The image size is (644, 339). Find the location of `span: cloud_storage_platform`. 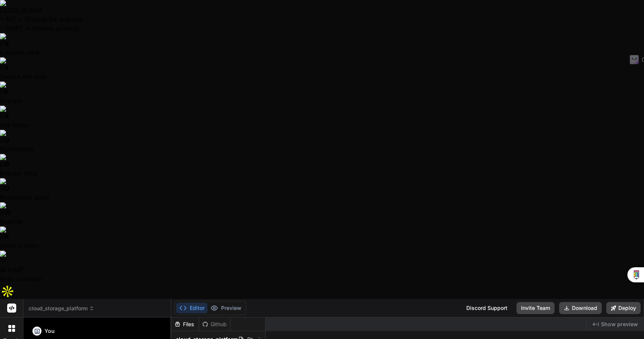

span: cloud_storage_platform is located at coordinates (61, 309).